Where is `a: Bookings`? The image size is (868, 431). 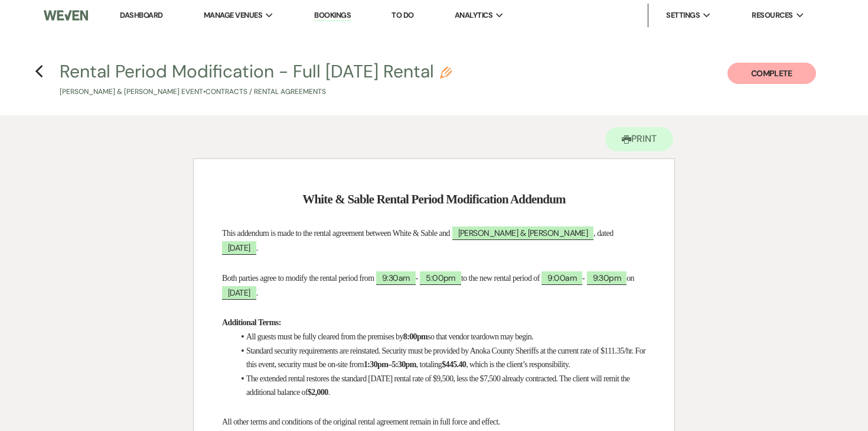
a: Bookings is located at coordinates (332, 16).